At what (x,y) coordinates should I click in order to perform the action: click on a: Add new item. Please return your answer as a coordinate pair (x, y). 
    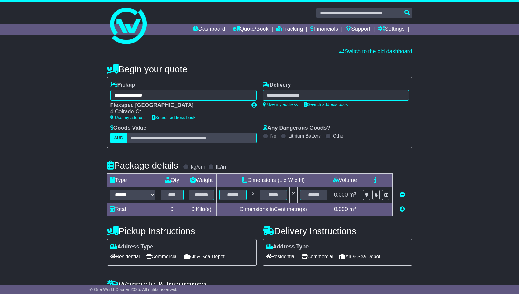
    Looking at the image, I should click on (402, 209).